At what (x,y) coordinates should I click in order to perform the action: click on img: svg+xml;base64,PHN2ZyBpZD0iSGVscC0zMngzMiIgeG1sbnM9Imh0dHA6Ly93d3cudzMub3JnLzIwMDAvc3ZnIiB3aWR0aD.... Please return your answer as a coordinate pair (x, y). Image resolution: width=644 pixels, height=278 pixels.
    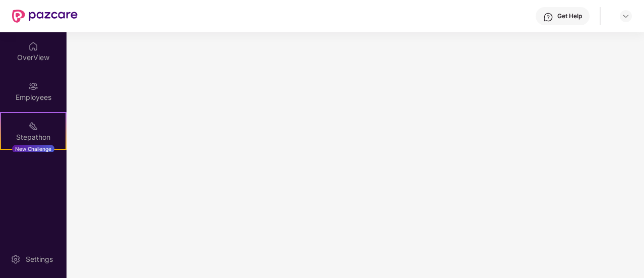
    Looking at the image, I should click on (549, 17).